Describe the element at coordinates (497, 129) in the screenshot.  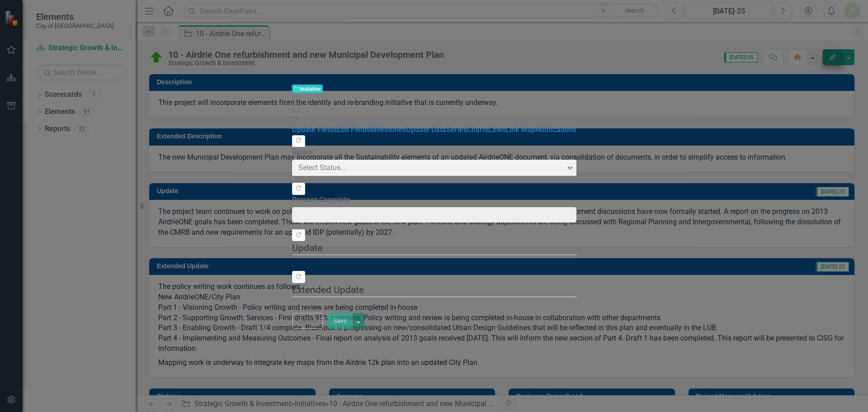
I see `a: Links` at that location.